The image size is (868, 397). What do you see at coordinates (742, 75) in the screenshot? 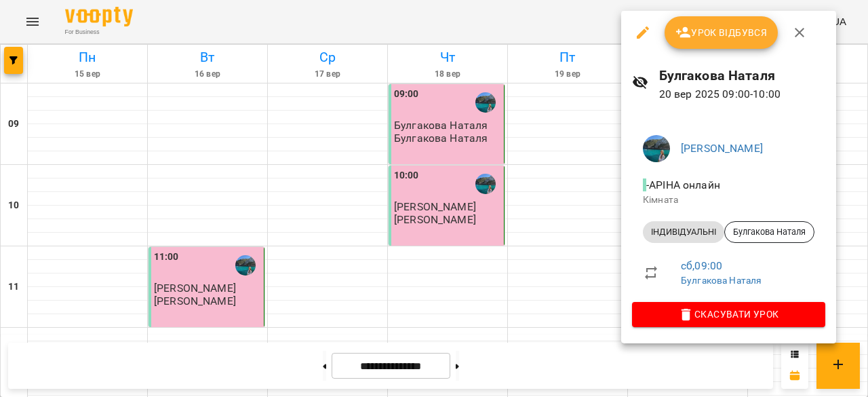
I see `h6: Булгакова Наталя` at bounding box center [742, 75].